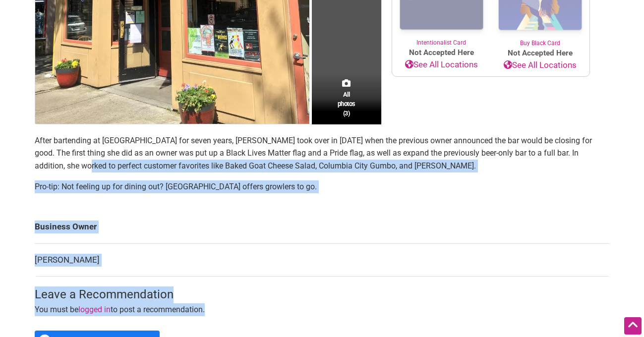 The image size is (644, 337). What do you see at coordinates (632, 325) in the screenshot?
I see `div: Scroll Back to Top` at bounding box center [632, 325].